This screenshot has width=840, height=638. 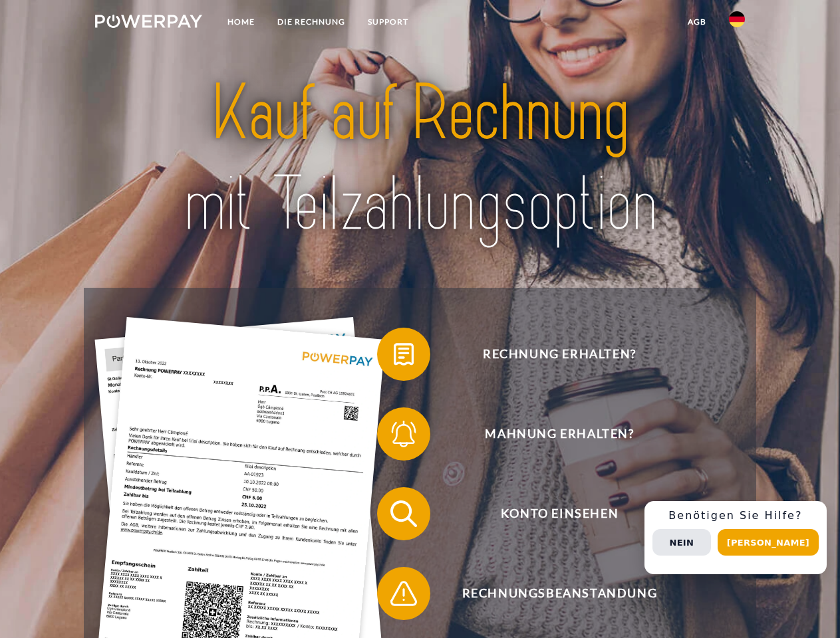 What do you see at coordinates (404, 514) in the screenshot?
I see `img: qb_search.svg` at bounding box center [404, 514].